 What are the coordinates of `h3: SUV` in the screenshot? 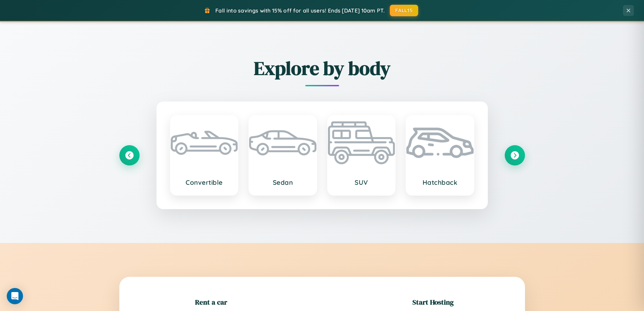 It's located at (361, 183).